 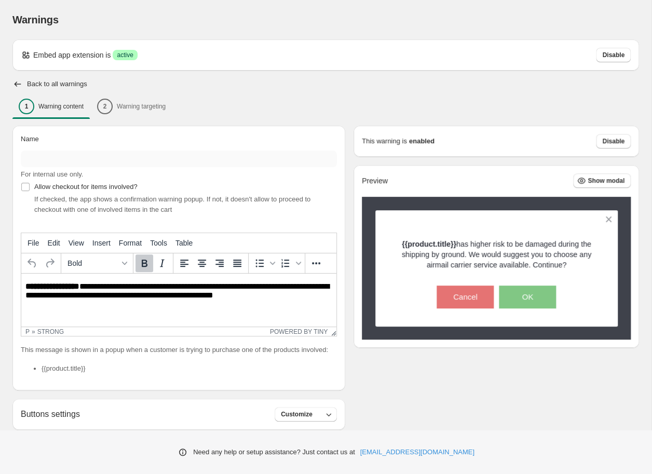 I want to click on span: Bold, so click(x=93, y=263).